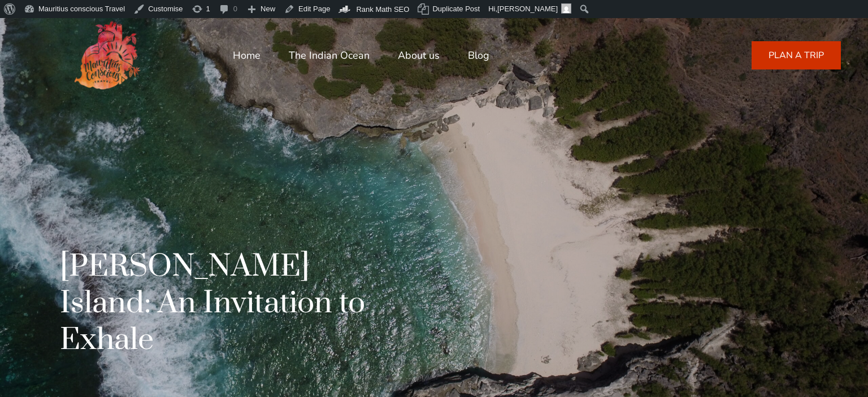 Image resolution: width=868 pixels, height=397 pixels. What do you see at coordinates (383, 9) in the screenshot?
I see `span: Rank Math SEO` at bounding box center [383, 9].